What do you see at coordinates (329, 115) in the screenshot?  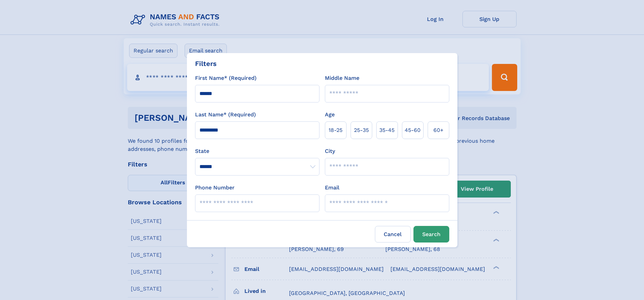 I see `label: Age` at bounding box center [329, 115].